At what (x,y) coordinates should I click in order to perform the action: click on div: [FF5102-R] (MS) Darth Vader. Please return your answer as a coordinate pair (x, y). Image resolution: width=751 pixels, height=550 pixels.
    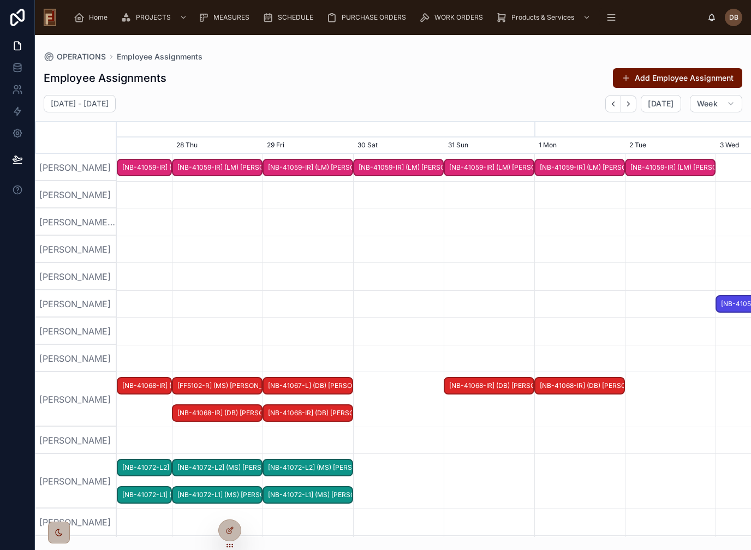
    Looking at the image, I should click on (217, 386).